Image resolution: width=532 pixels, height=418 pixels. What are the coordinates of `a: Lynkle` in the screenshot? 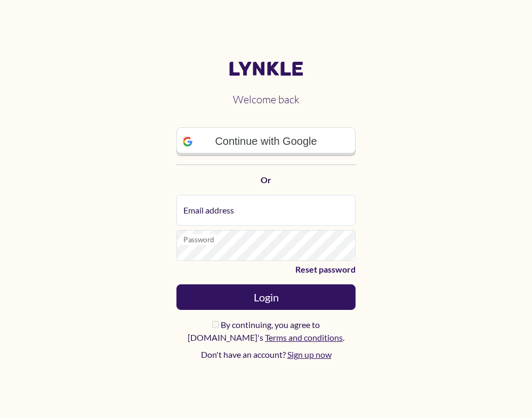 It's located at (266, 69).